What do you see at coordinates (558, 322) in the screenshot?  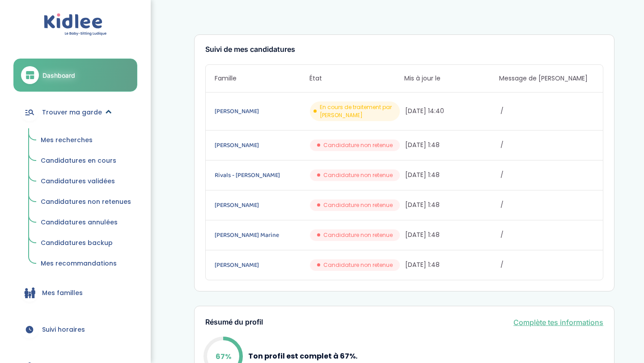 I see `a: Complète tes informations` at bounding box center [558, 322].